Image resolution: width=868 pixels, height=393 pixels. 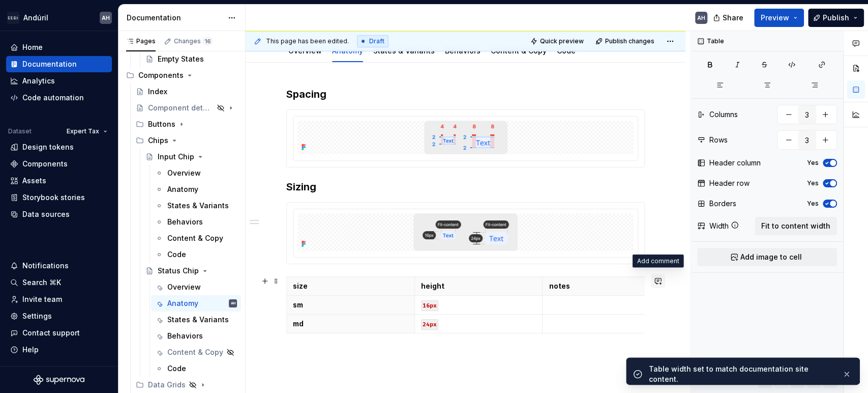 I want to click on div: Invite team, so click(x=42, y=299).